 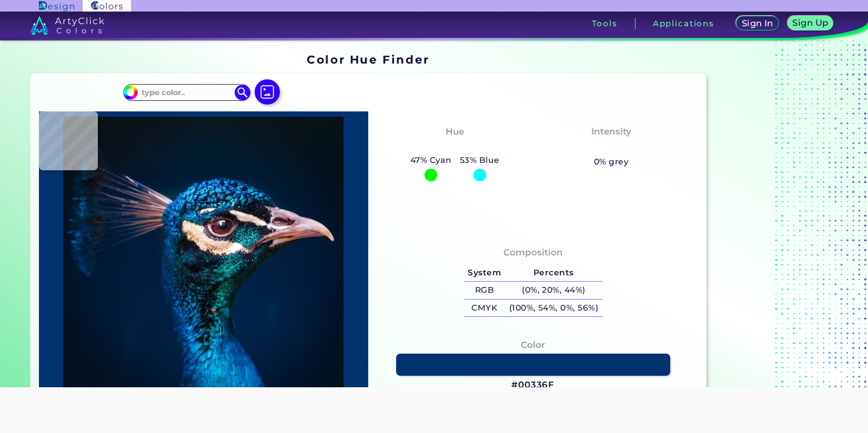 I want to click on h3: #00336F, so click(x=533, y=385).